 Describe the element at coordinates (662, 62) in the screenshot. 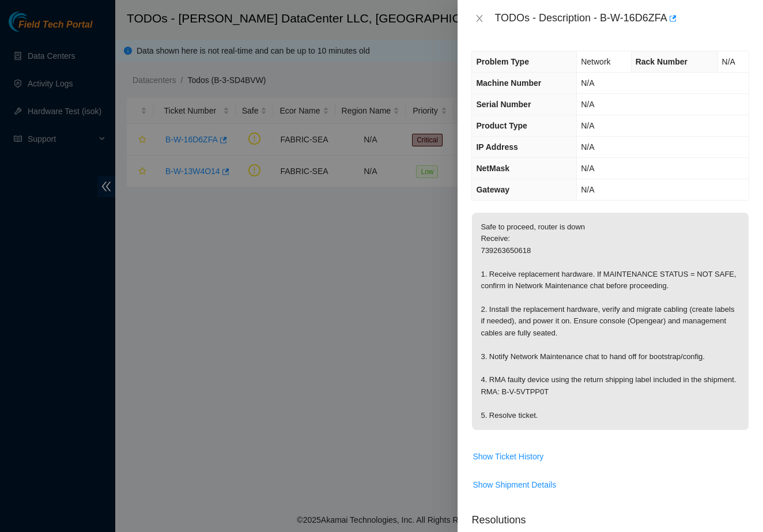

I see `span: Rack Number` at that location.